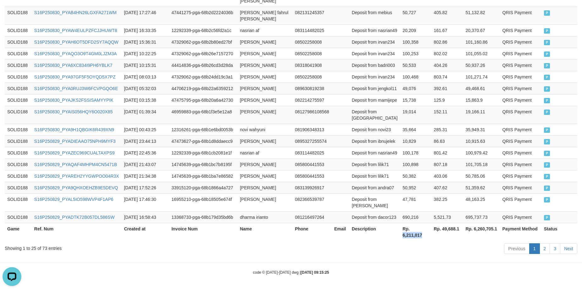 Image resolution: width=582 pixels, height=291 pixels. What do you see at coordinates (447, 153) in the screenshot?
I see `td: 801.42` at bounding box center [447, 153].